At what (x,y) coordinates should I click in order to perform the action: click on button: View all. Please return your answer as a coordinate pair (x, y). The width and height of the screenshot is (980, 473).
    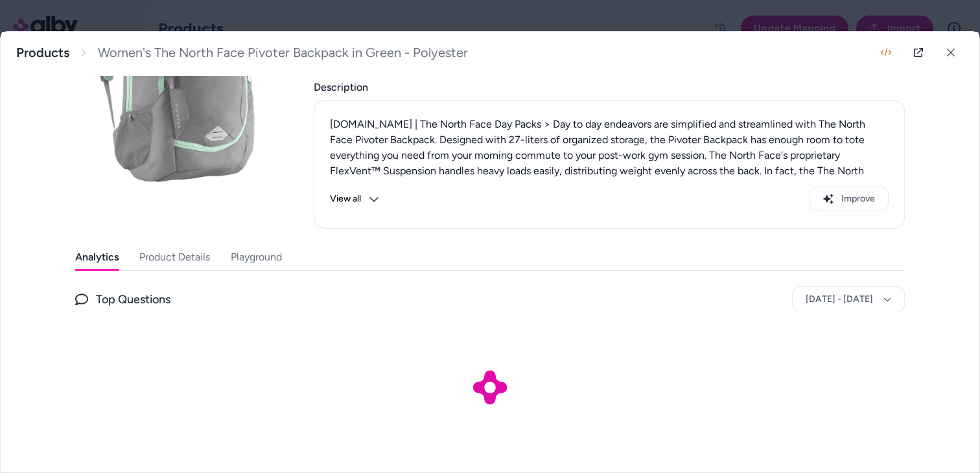
    Looking at the image, I should click on (355, 199).